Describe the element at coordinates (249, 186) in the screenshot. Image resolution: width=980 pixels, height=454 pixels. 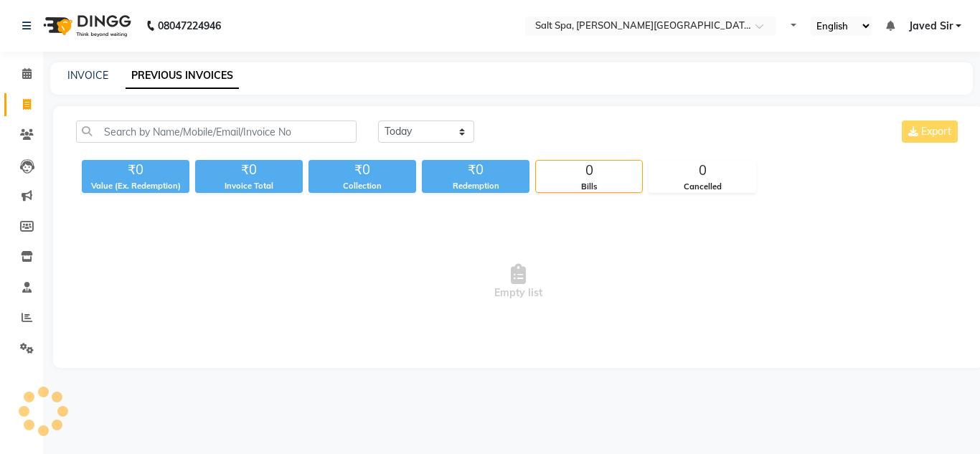
I see `div: Invoice Total` at that location.